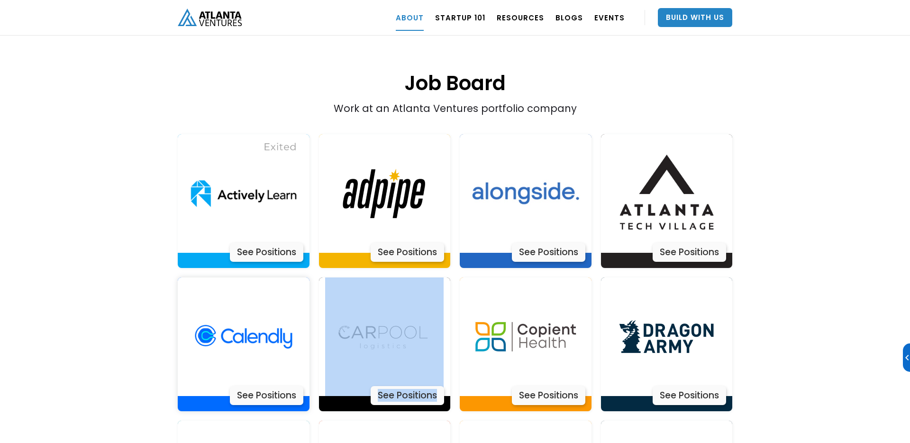 The image size is (910, 443). Describe the element at coordinates (521, 18) in the screenshot. I see `a: RESOURCES` at that location.